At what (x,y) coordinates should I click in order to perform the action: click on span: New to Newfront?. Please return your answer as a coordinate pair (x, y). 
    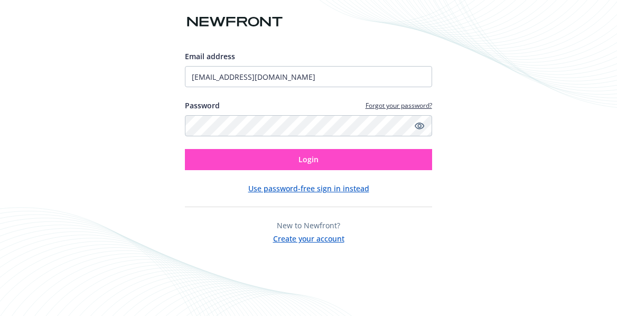
    Looking at the image, I should click on (309, 225).